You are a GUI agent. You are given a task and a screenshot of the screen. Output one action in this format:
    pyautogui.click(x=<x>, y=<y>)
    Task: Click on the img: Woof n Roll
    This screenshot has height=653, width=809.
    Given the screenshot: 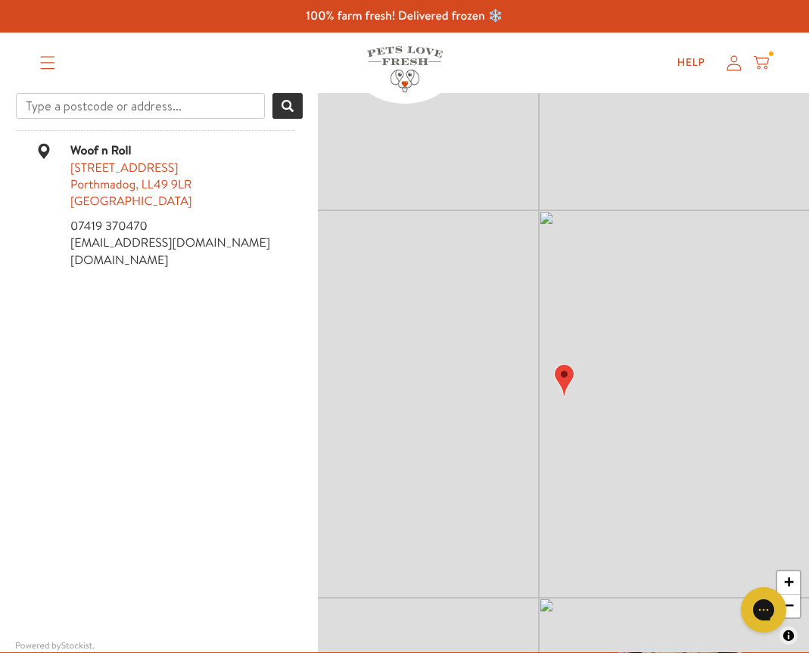 What is the action you would take?
    pyautogui.click(x=564, y=380)
    